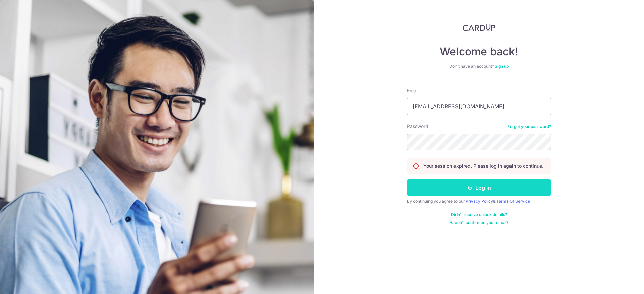 This screenshot has height=294, width=644. I want to click on label: Email, so click(413, 91).